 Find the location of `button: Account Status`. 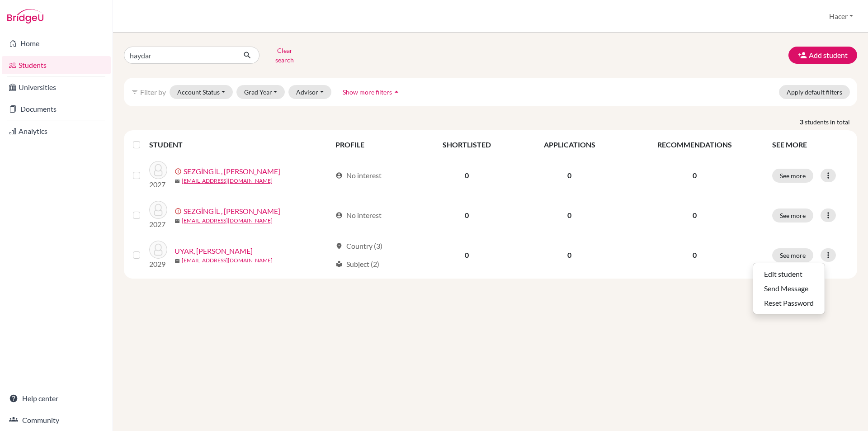

button: Account Status is located at coordinates (201, 92).